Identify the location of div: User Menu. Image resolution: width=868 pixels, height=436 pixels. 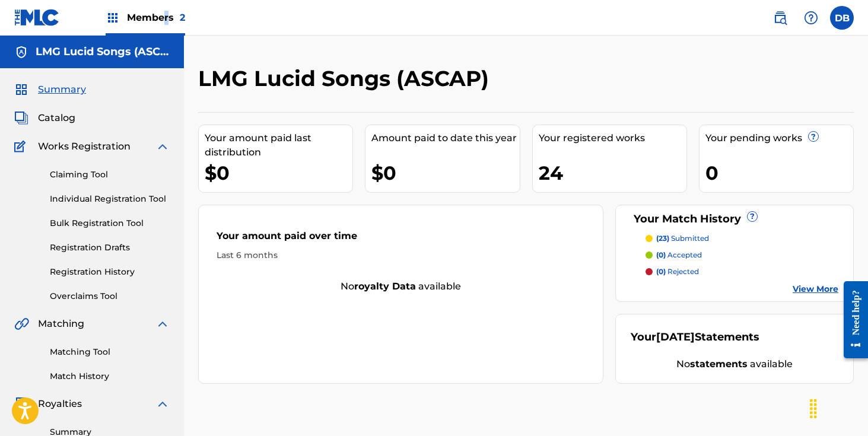
(842, 17).